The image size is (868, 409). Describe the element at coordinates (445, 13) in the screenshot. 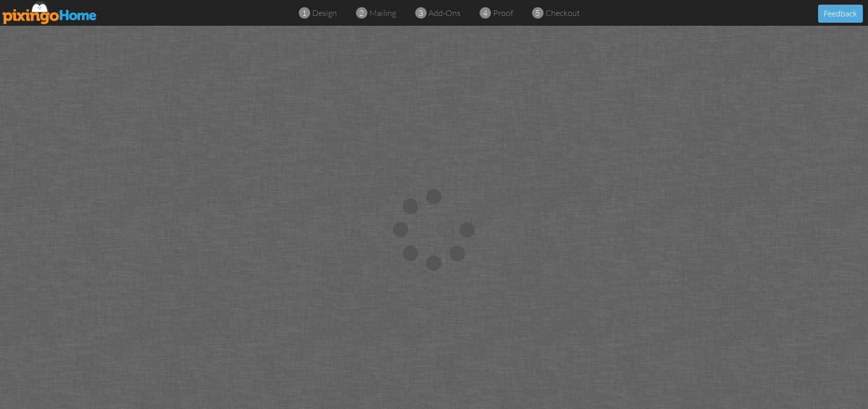

I see `span: add-ons` at that location.